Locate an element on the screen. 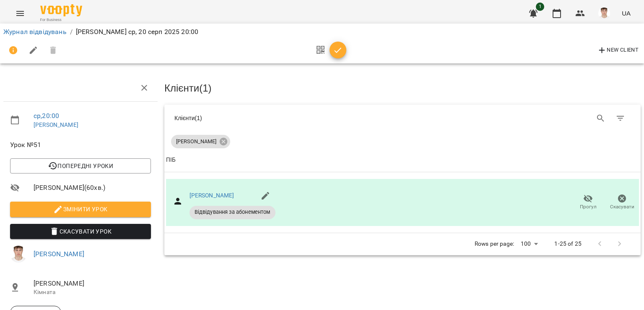 The image size is (644, 310). div: Клієнти ( 1 ) is located at coordinates (285, 118).